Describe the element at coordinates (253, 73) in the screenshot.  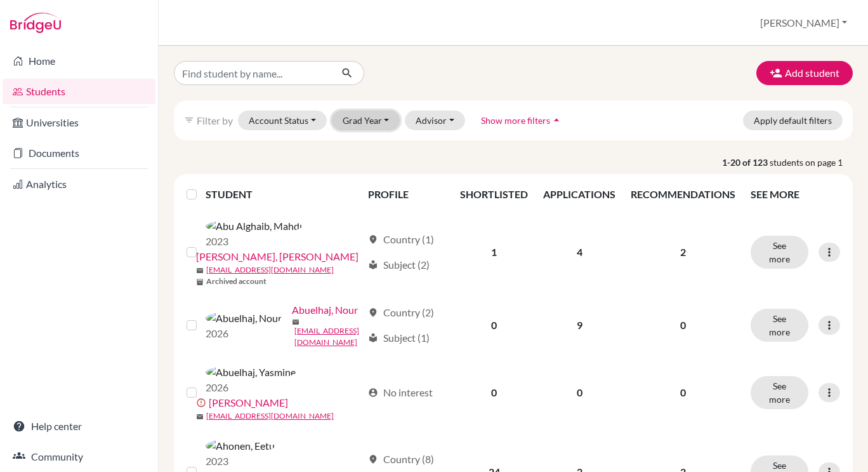
I see `input: Find student by name...` at that location.